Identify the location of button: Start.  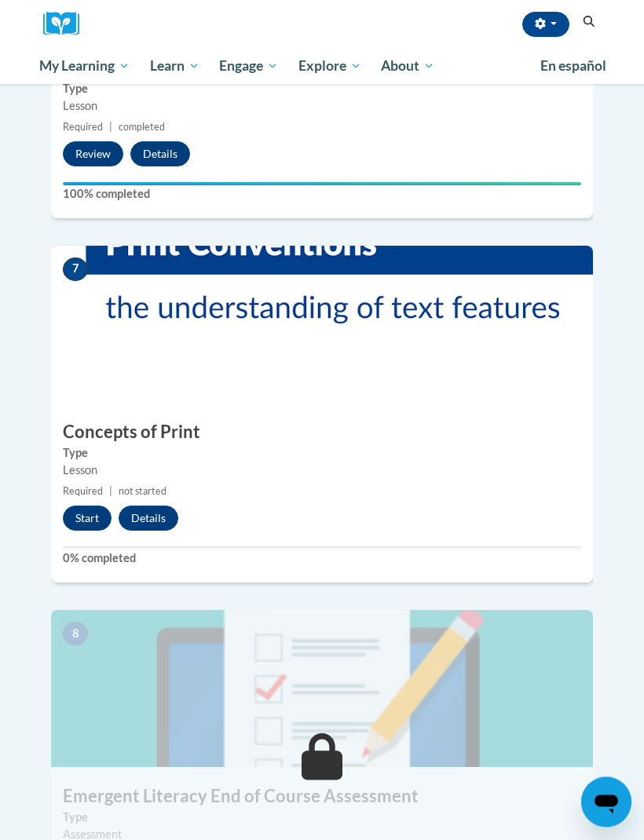
(87, 519).